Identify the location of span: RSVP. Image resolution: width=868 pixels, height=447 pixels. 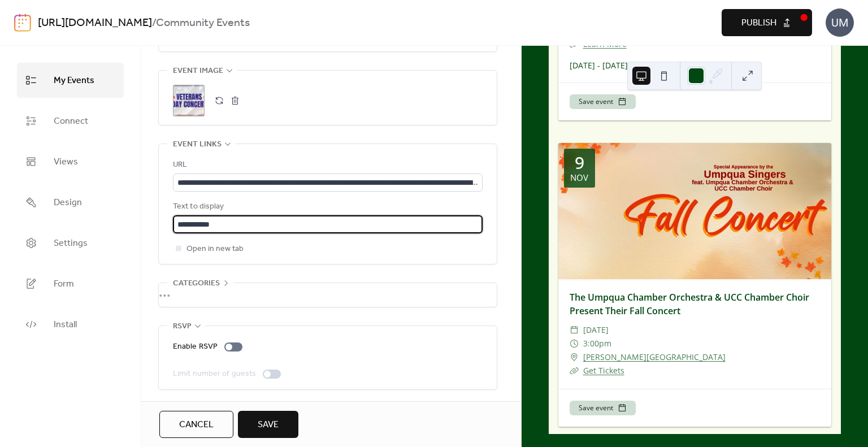
(182, 326).